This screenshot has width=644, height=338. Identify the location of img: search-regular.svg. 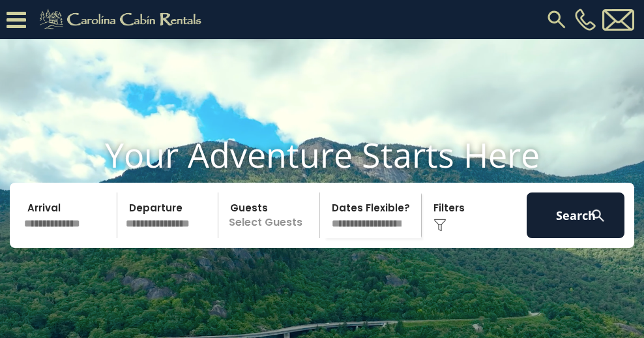
(556, 20).